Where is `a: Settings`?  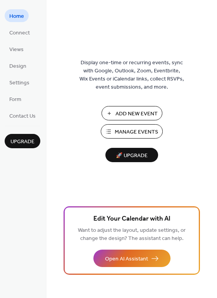
a: Settings is located at coordinates (19, 82).